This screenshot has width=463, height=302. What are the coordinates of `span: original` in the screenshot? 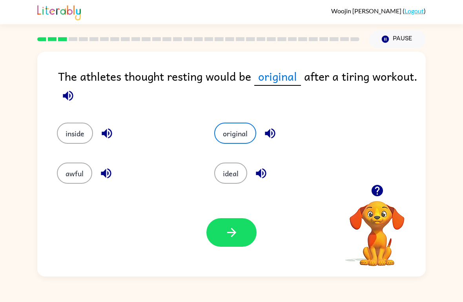 It's located at (277, 76).